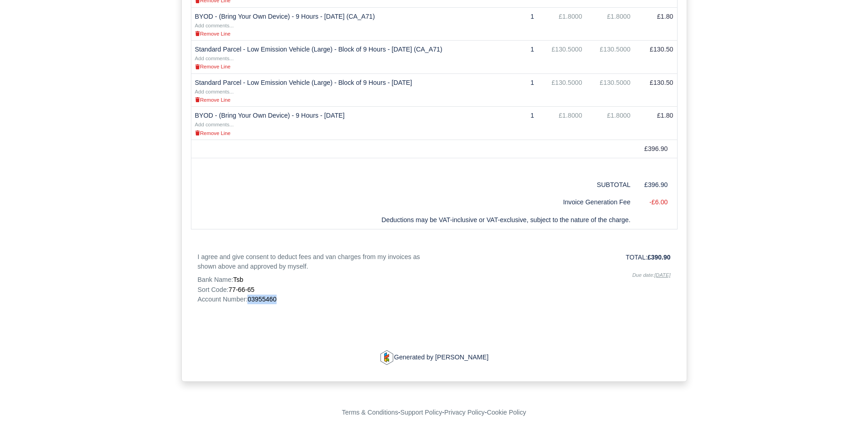  What do you see at coordinates (312, 262) in the screenshot?
I see `p: I agree and give consent to deduct fees and van charges from my invoices as shown above and appro...` at bounding box center [312, 262].